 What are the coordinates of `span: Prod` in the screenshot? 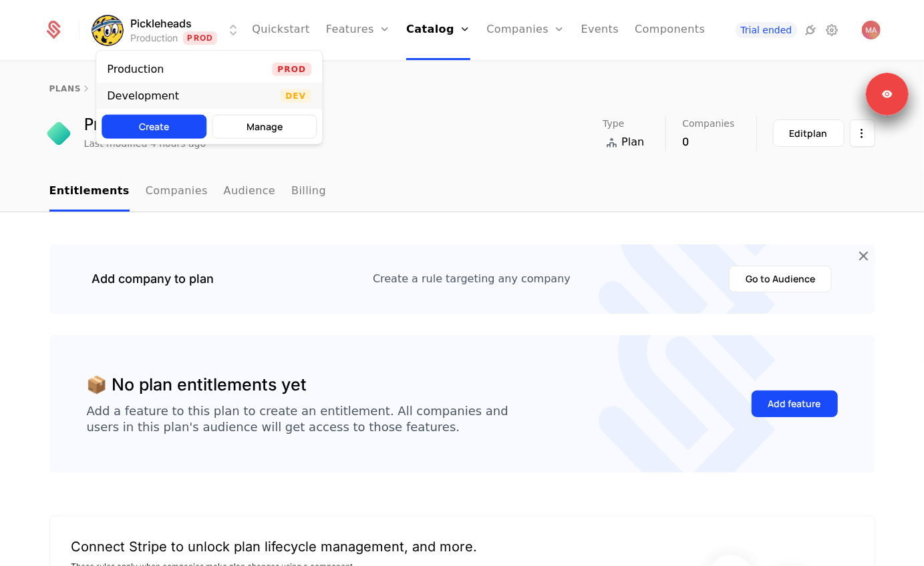 It's located at (291, 69).